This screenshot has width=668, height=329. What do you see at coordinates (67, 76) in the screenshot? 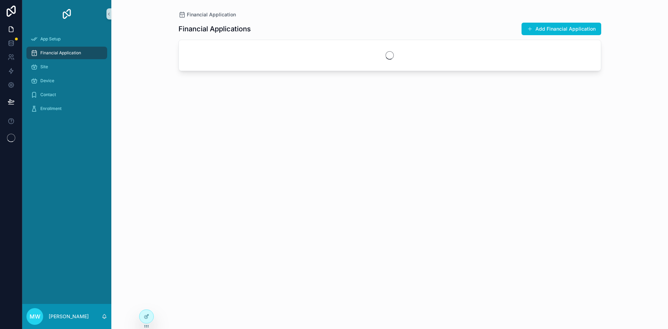
I see `div: scrollable content` at bounding box center [67, 76].